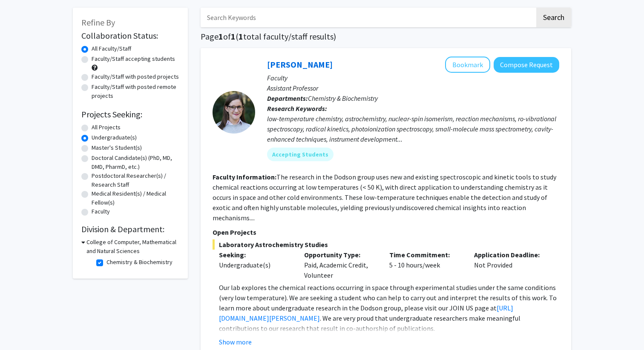 The image size is (644, 350). Describe the element at coordinates (368, 18) in the screenshot. I see `input: Search Keywords` at that location.